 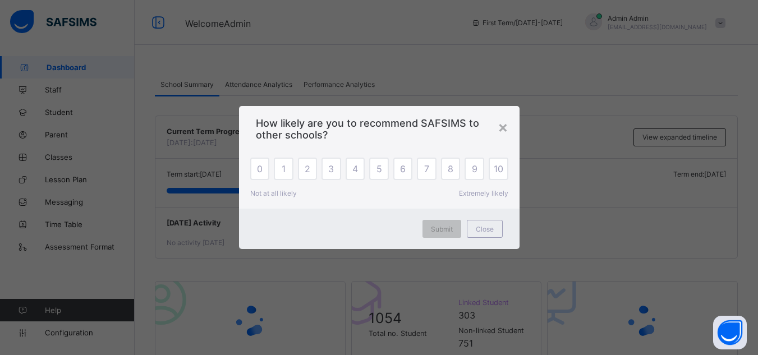 I want to click on span: 10, so click(x=498, y=169).